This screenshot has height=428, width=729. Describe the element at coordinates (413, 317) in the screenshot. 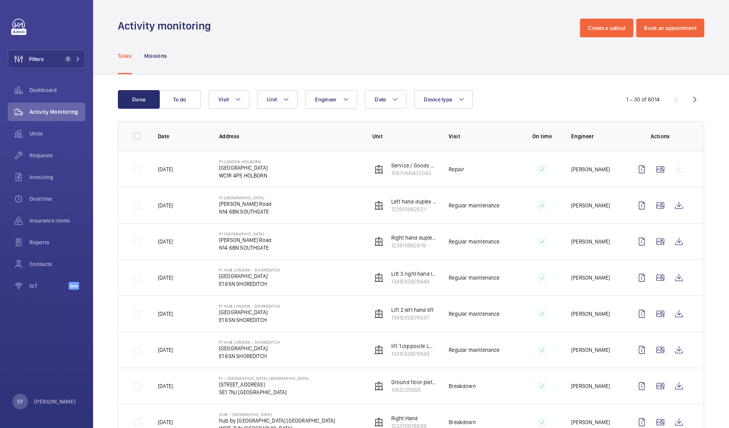

I see `p: 1341EXGB78647` at that location.